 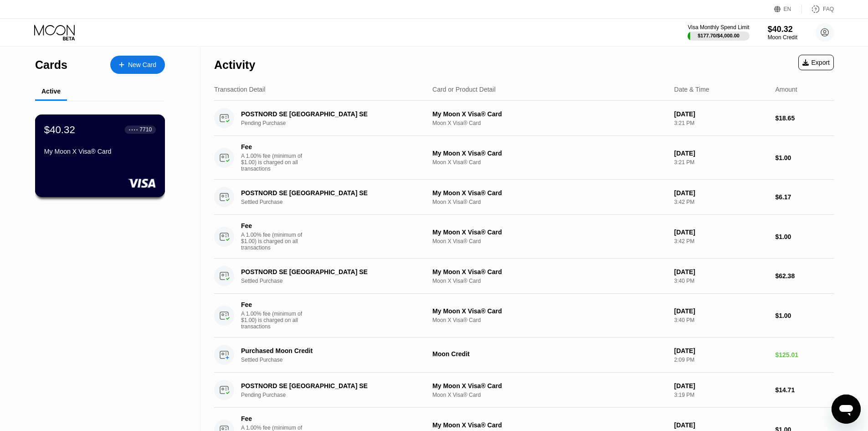 What do you see at coordinates (51, 64) in the screenshot?
I see `div: Cards` at bounding box center [51, 64].